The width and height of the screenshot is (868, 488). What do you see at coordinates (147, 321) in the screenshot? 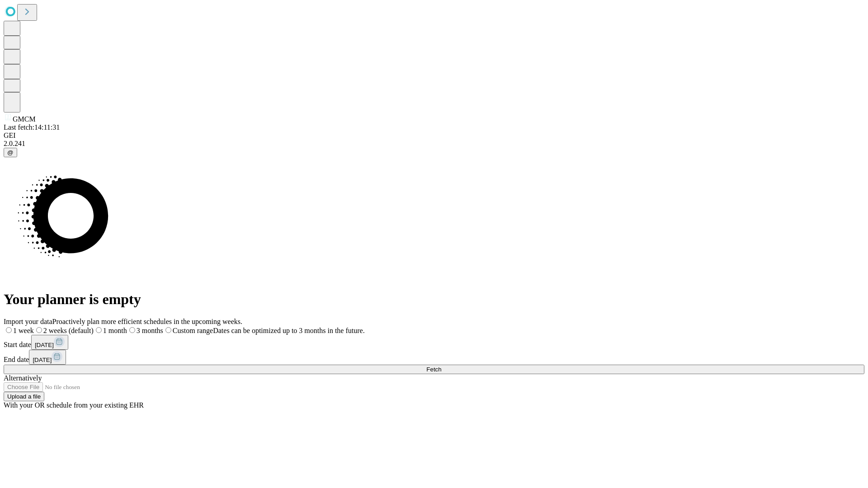
I see `span: Proactively plan more efficient schedules in the upcoming weeks.` at bounding box center [147, 321].